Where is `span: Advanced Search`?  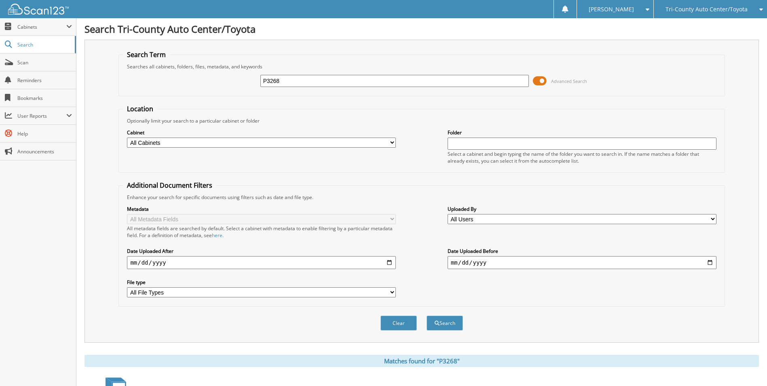
span: Advanced Search is located at coordinates (569, 81).